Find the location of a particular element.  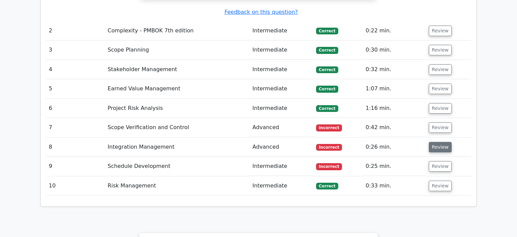

u: Feedback on this question? is located at coordinates (261, 12).